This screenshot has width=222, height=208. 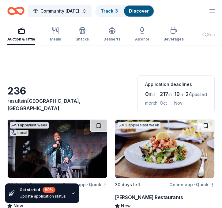 I want to click on span: 0, so click(x=147, y=94).